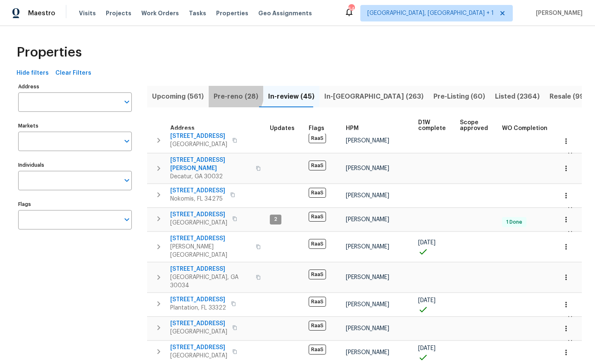 This screenshot has height=364, width=595. What do you see at coordinates (351, 9) in the screenshot?
I see `div: 54` at bounding box center [351, 9].